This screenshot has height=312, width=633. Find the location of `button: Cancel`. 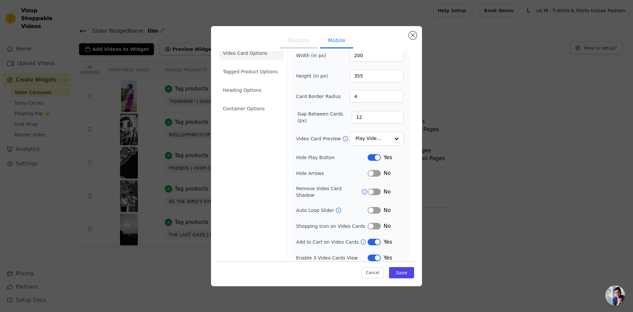

button: Cancel is located at coordinates (373, 273).